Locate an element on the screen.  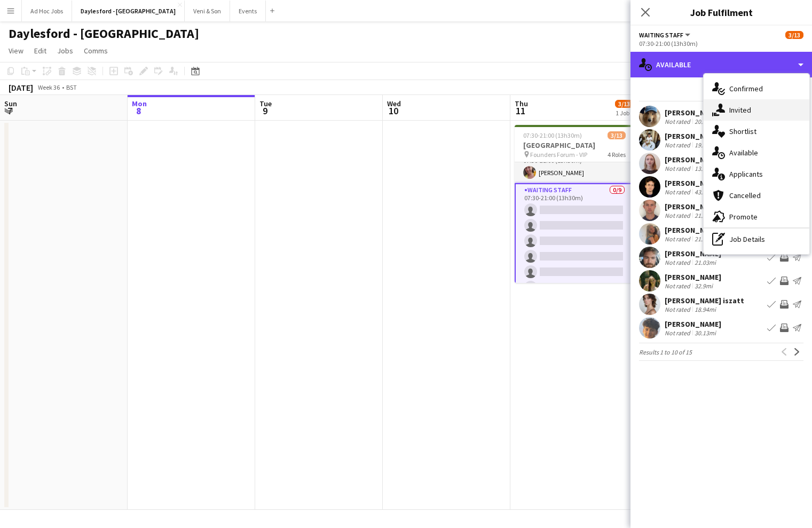
button: Waiting Staff is located at coordinates (665, 35).